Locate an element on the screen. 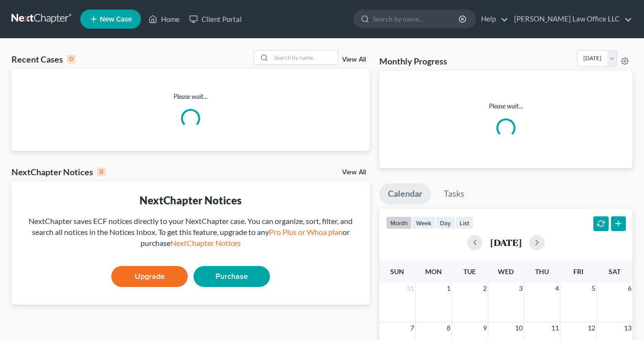  span: Sat is located at coordinates (614, 271).